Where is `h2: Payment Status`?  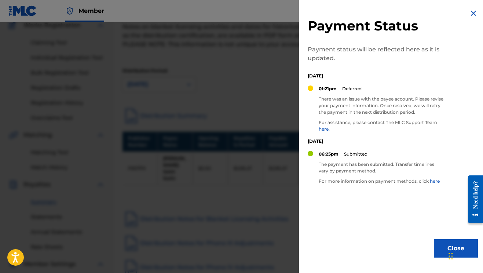
h2: Payment Status is located at coordinates (375, 26).